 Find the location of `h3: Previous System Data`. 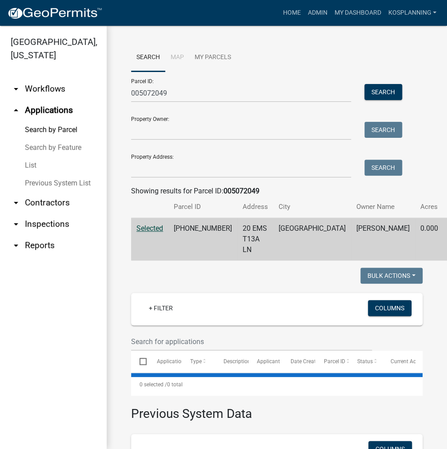

h3: Previous System Data is located at coordinates (277, 409).